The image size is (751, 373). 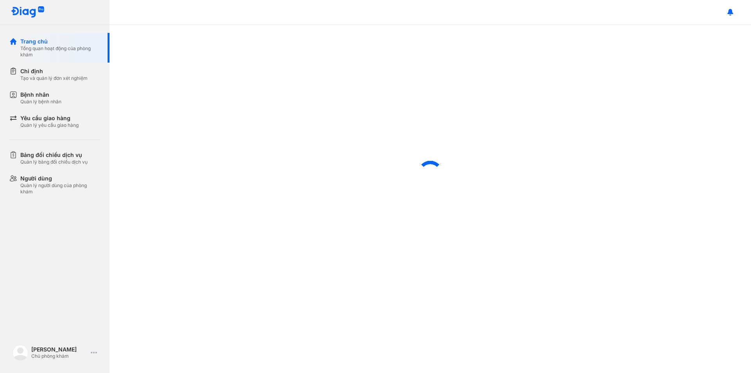 I want to click on div: Quản lý yêu cầu giao hàng, so click(x=49, y=125).